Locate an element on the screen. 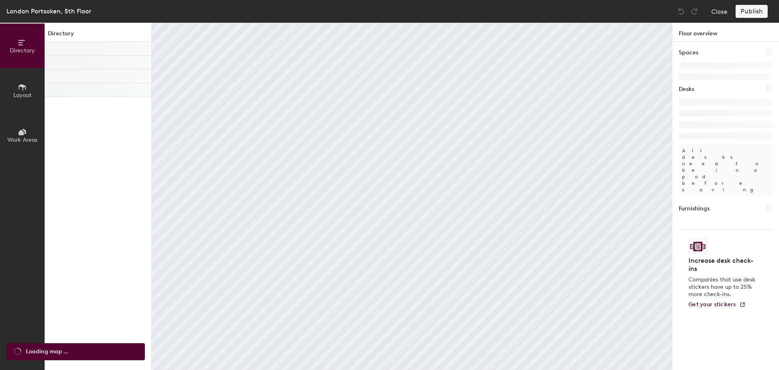 This screenshot has width=779, height=370. button: Close is located at coordinates (719, 11).